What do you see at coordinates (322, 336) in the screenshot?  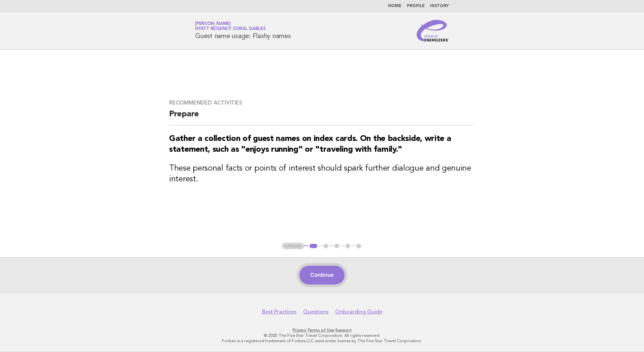 I see `p: © 2025 The Five Star Travel Corporation. All rights reserved.` at bounding box center [322, 336].